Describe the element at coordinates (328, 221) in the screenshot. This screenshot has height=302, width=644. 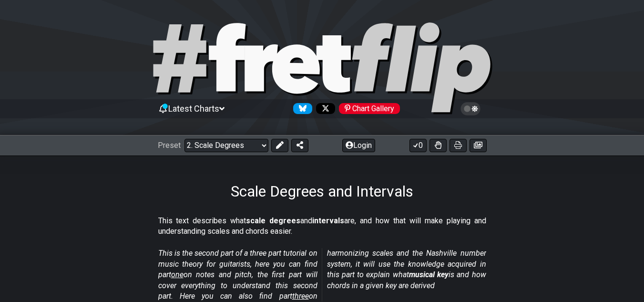
I see `strong: intervals` at that location.